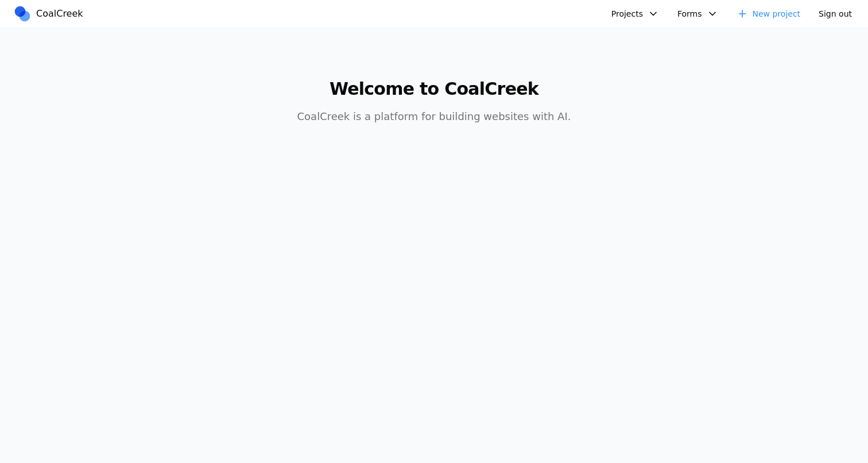 This screenshot has height=463, width=868. I want to click on span: CoalCreek, so click(59, 14).